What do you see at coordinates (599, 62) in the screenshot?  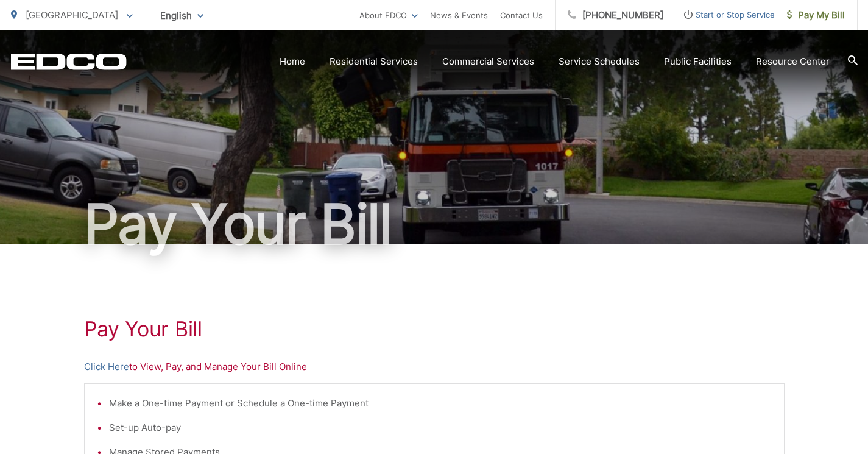 I see `a: Service Schedules` at bounding box center [599, 62].